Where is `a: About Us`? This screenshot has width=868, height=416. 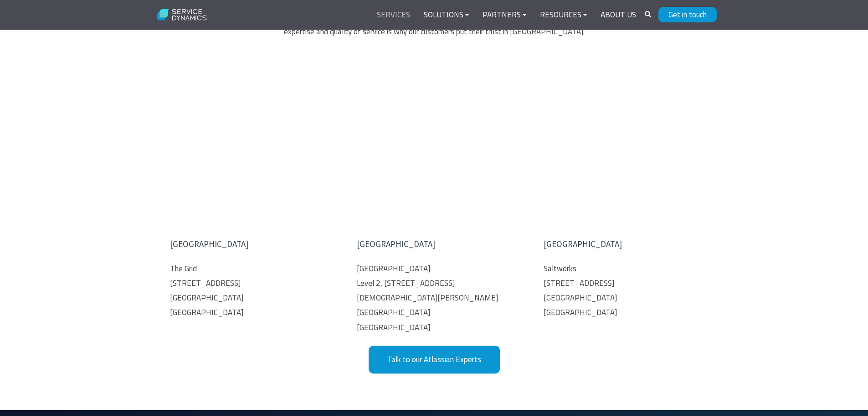 a: About Us is located at coordinates (618, 15).